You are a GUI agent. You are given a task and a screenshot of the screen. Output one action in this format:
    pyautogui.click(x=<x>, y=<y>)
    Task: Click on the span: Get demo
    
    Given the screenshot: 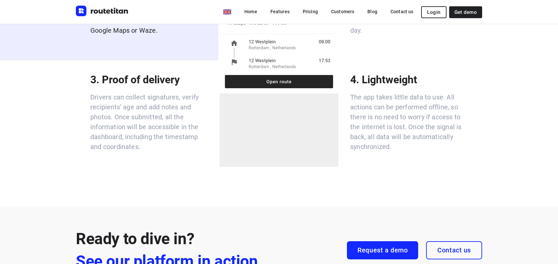 What is the action you would take?
    pyautogui.click(x=466, y=12)
    